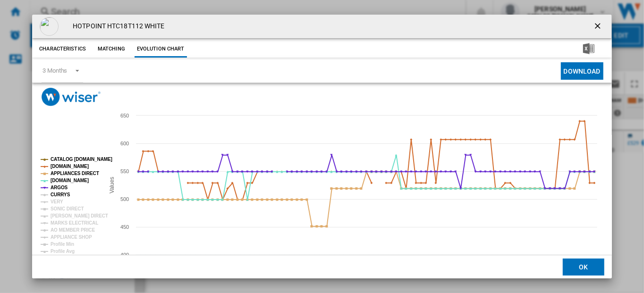  What do you see at coordinates (125, 255) in the screenshot?
I see `tspan: 400` at bounding box center [125, 255].